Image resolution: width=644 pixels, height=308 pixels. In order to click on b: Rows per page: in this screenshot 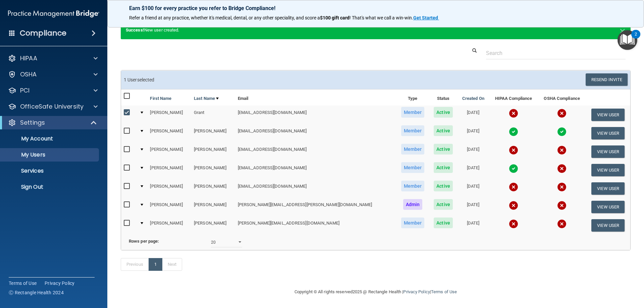, I will do `click(144, 241)`.